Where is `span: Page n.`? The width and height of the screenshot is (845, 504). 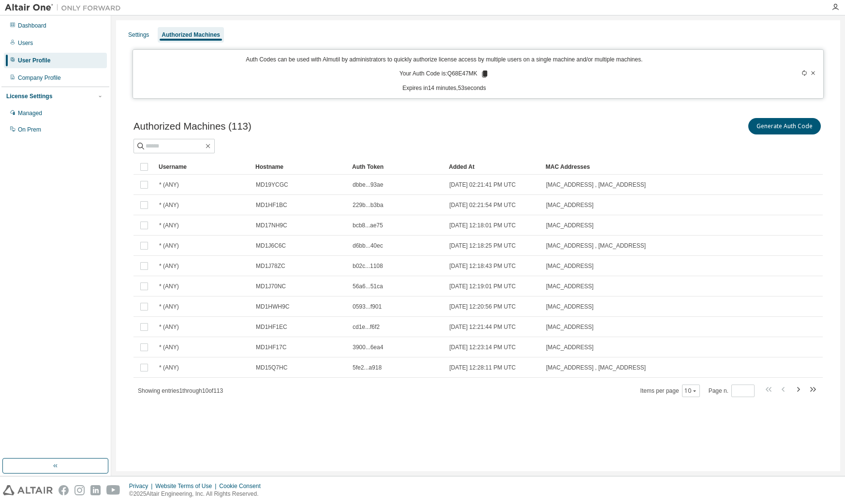
span: Page n. is located at coordinates (731, 391).